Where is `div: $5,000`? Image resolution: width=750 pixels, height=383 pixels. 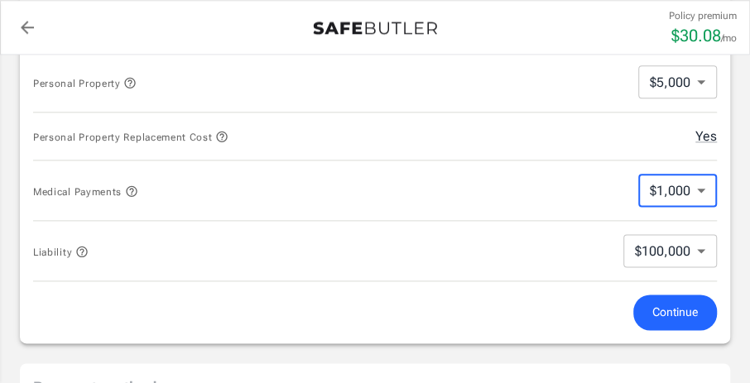
div: $5,000 is located at coordinates (677, 82).